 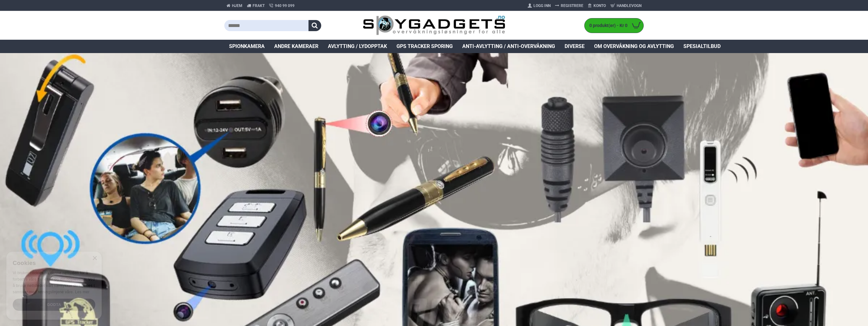 I want to click on a: Les mer, opens a new window, so click(x=82, y=292).